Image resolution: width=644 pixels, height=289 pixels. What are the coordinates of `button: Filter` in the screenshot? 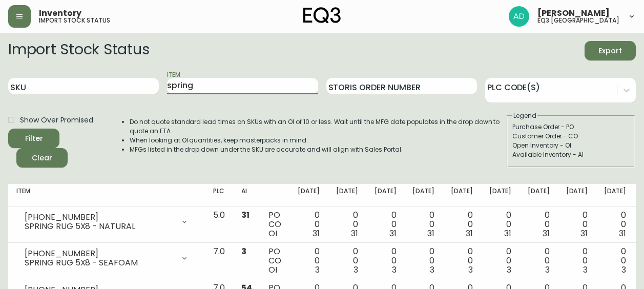 It's located at (34, 138).